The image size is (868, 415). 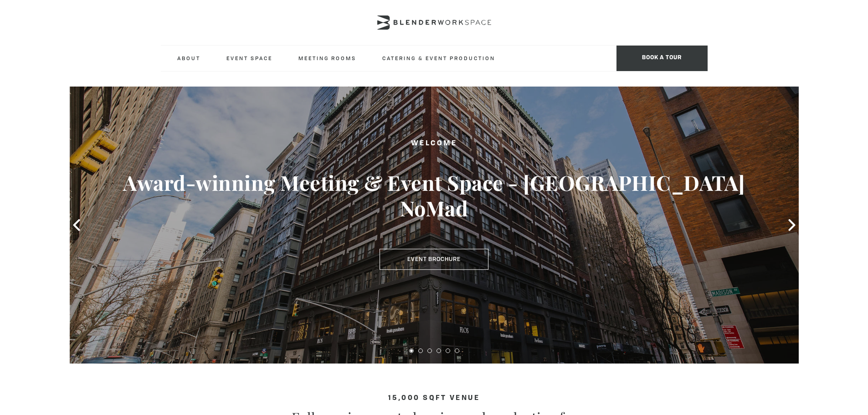 I want to click on a: Catering & Event Production, so click(x=439, y=58).